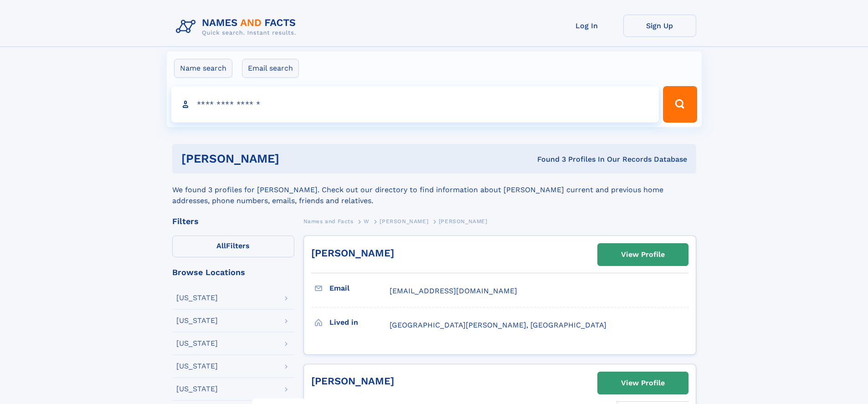 Image resolution: width=868 pixels, height=404 pixels. What do you see at coordinates (359, 323) in the screenshot?
I see `h3: Lived in` at bounding box center [359, 323].